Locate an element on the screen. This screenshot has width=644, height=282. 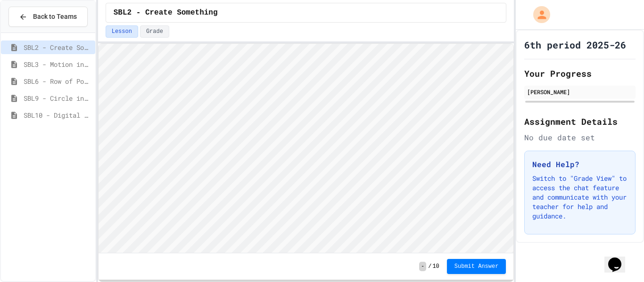
h2: Assignment Details is located at coordinates (580, 122).